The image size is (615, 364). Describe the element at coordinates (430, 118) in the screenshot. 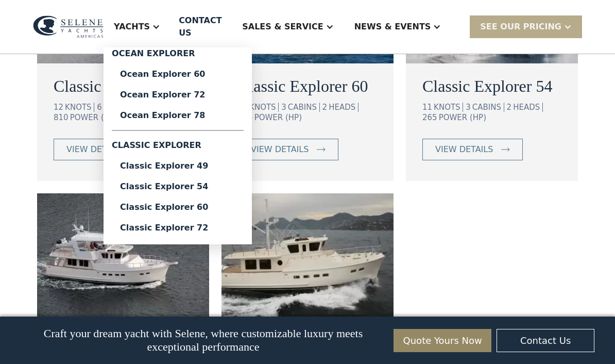

I see `div: 265` at that location.